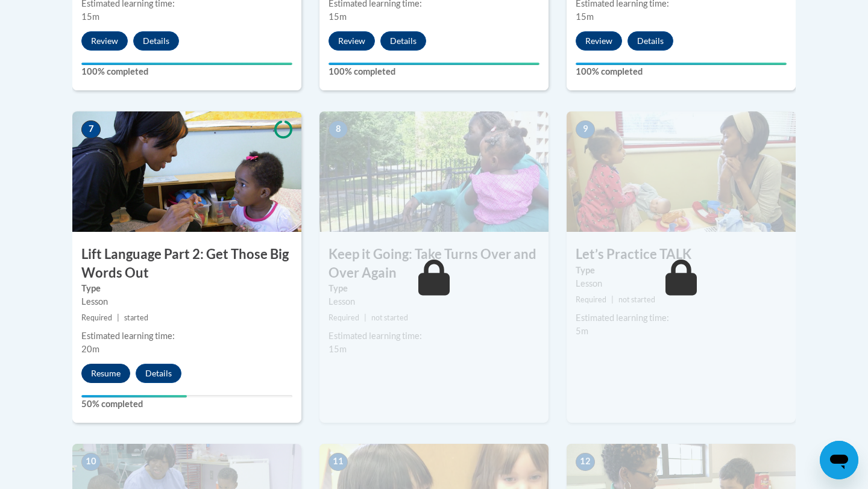  I want to click on span: 7, so click(91, 130).